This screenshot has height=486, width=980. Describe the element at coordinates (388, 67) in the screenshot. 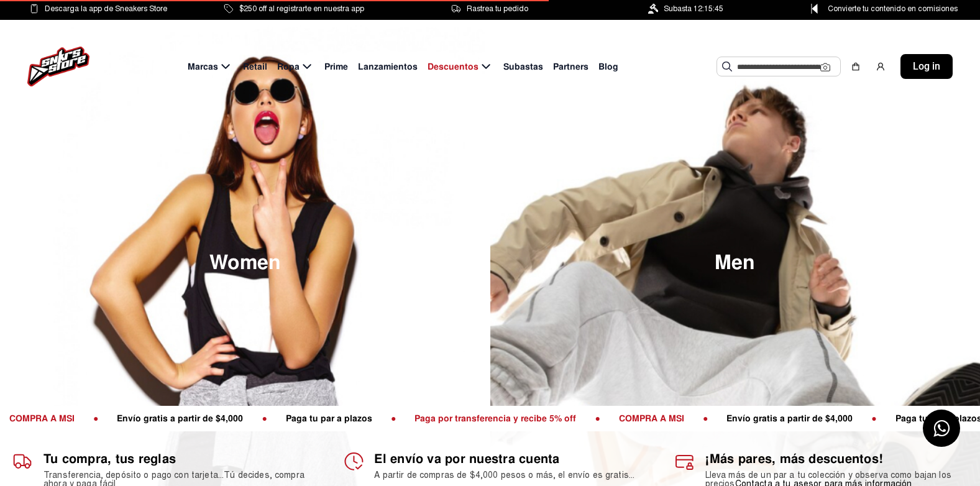

I see `span: Lanzamientos` at that location.